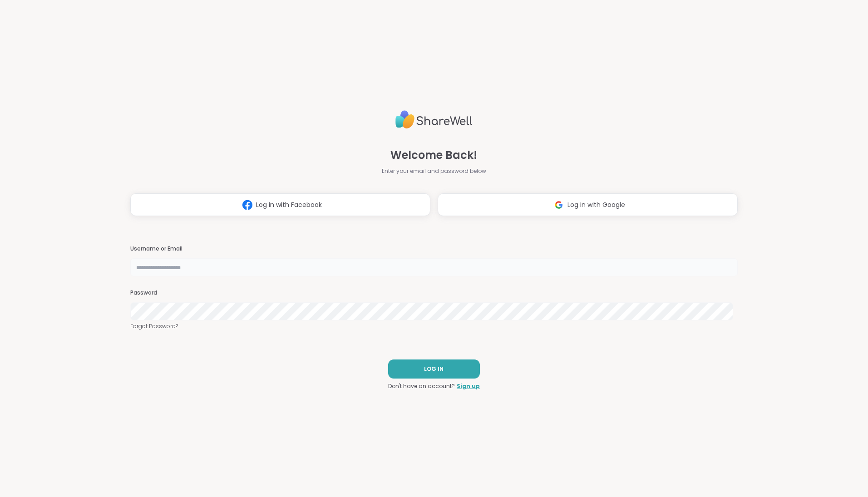 The image size is (868, 497). Describe the element at coordinates (468, 386) in the screenshot. I see `a: Sign up` at that location.